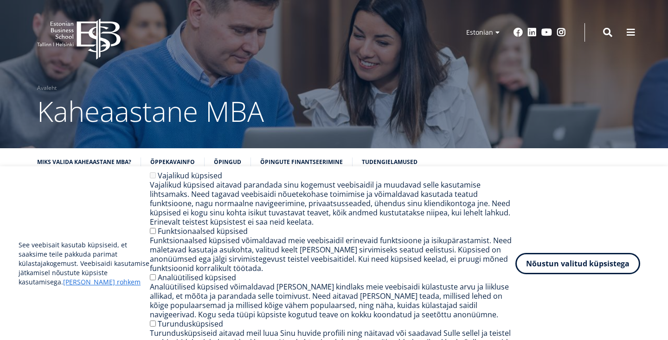 The width and height of the screenshot is (668, 340). Describe the element at coordinates (333, 255) in the screenshot. I see `div: Funktsionaalsed küpsised võimaldavad meie veebisaidil erinevaid funktsioone ja isikupärastamist. ...` at that location.